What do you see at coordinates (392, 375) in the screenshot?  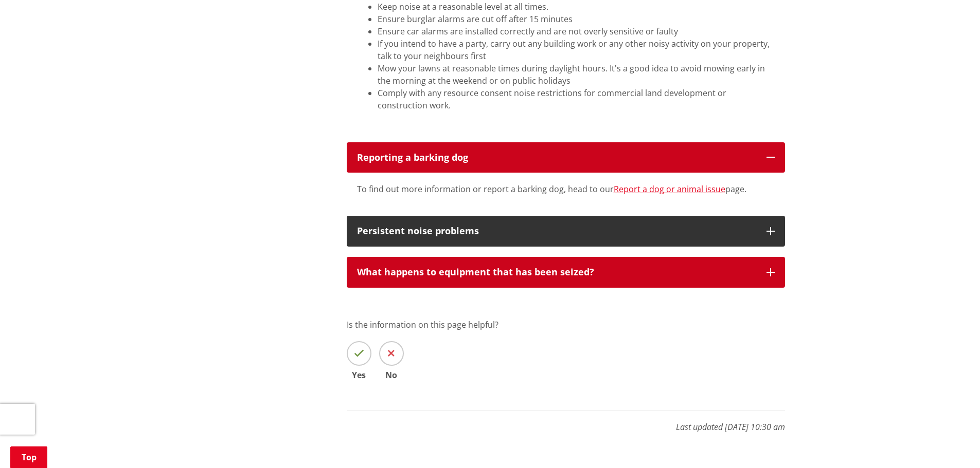 I see `span: No` at bounding box center [392, 375].